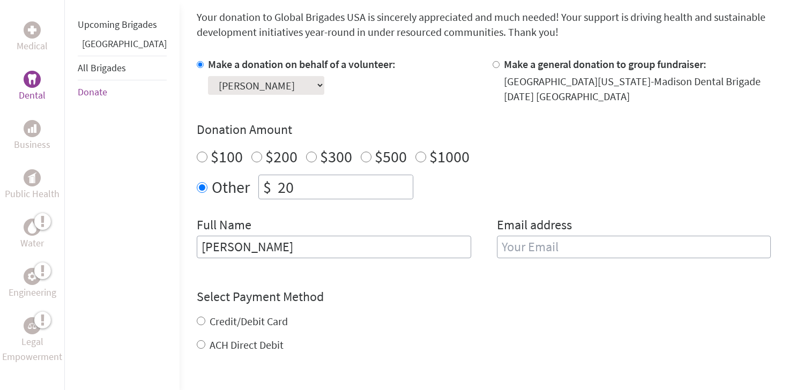 The image size is (788, 390). What do you see at coordinates (32, 235) in the screenshot?
I see `a: WaterWater` at bounding box center [32, 235].